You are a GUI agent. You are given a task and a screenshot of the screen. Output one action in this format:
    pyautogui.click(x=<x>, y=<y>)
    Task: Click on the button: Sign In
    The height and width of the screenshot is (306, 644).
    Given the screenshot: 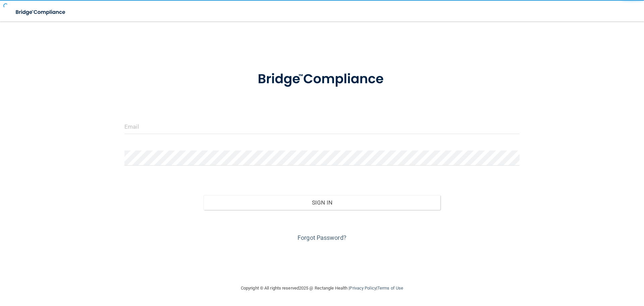 What is the action you would take?
    pyautogui.click(x=322, y=203)
    